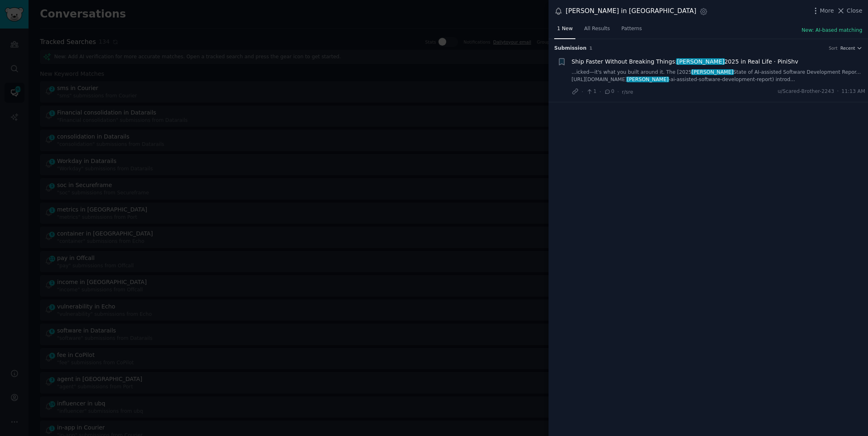 The width and height of the screenshot is (868, 436). I want to click on span: All Results, so click(596, 29).